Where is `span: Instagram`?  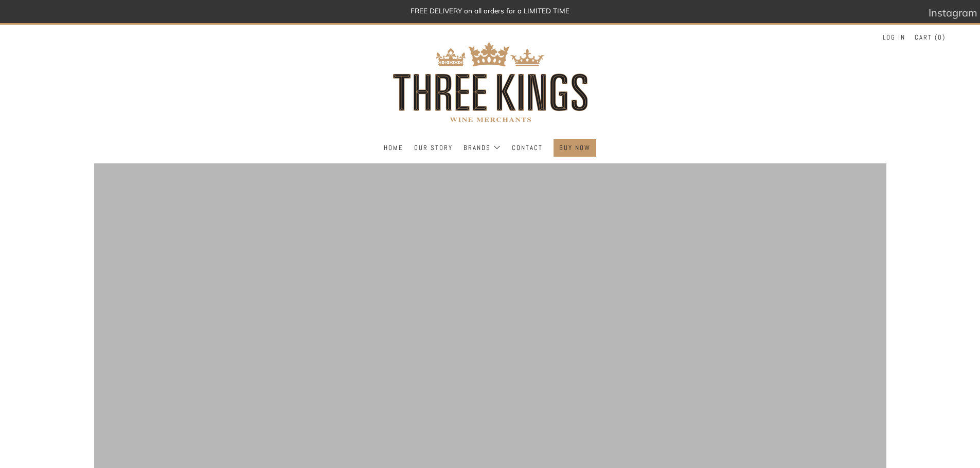 span: Instagram is located at coordinates (953, 12).